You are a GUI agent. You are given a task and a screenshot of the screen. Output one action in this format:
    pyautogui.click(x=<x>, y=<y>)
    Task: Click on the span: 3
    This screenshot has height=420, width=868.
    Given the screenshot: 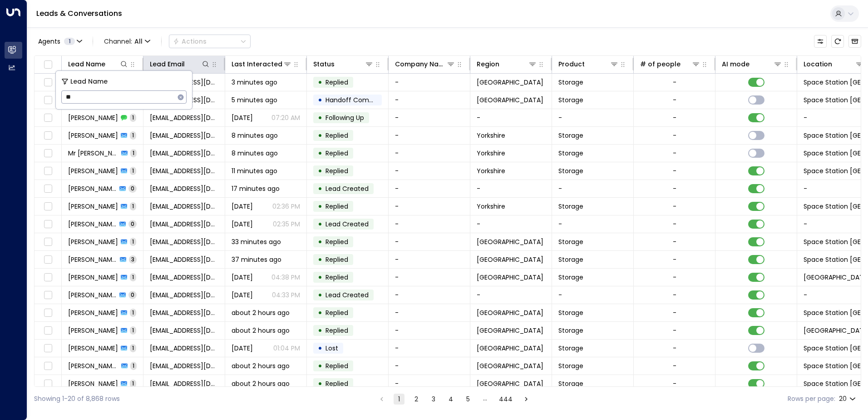 What is the action you would take?
    pyautogui.click(x=132, y=259)
    